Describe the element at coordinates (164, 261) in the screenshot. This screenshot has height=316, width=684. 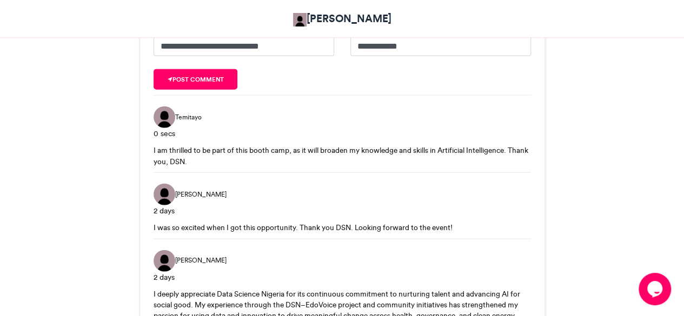
I see `img: Lawrence` at that location.